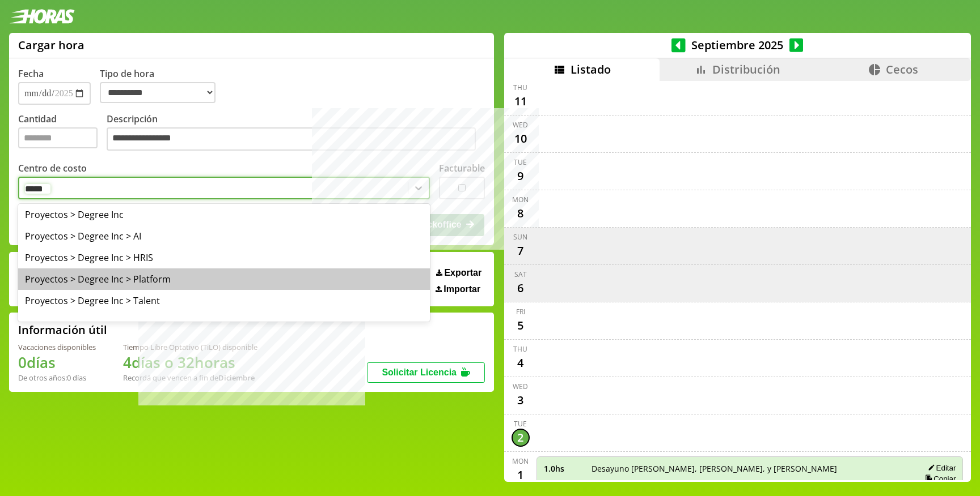  Describe the element at coordinates (521, 288) in the screenshot. I see `div: 6` at that location.